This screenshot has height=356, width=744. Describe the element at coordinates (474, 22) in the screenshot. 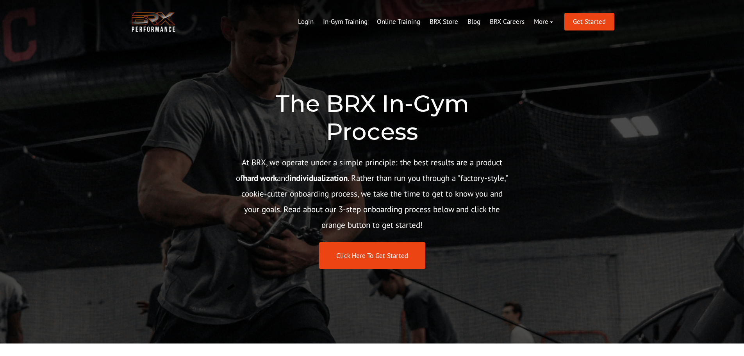

I see `a: Blog` at that location.